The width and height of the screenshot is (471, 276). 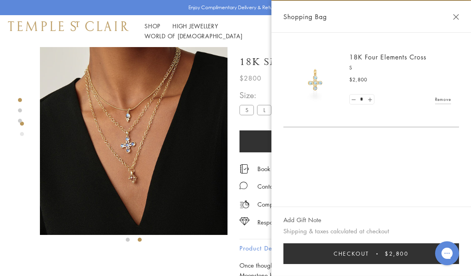 I want to click on nav: Main navigation, so click(x=230, y=31).